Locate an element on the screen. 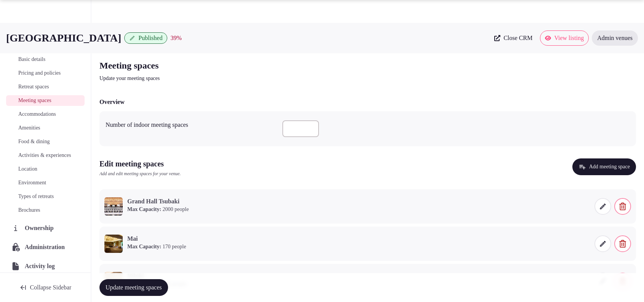 Image resolution: width=644 pixels, height=302 pixels. a: Food & dining is located at coordinates (46, 142).